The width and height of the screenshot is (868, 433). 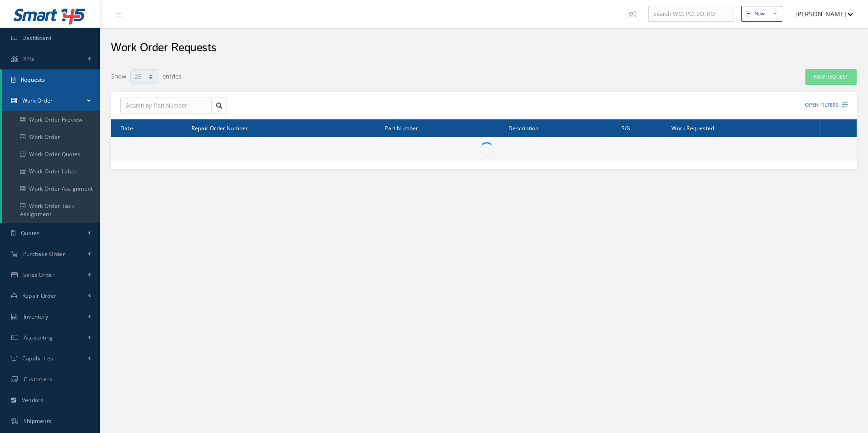 I want to click on input: Search WO, PO, SO, RO, so click(x=691, y=14).